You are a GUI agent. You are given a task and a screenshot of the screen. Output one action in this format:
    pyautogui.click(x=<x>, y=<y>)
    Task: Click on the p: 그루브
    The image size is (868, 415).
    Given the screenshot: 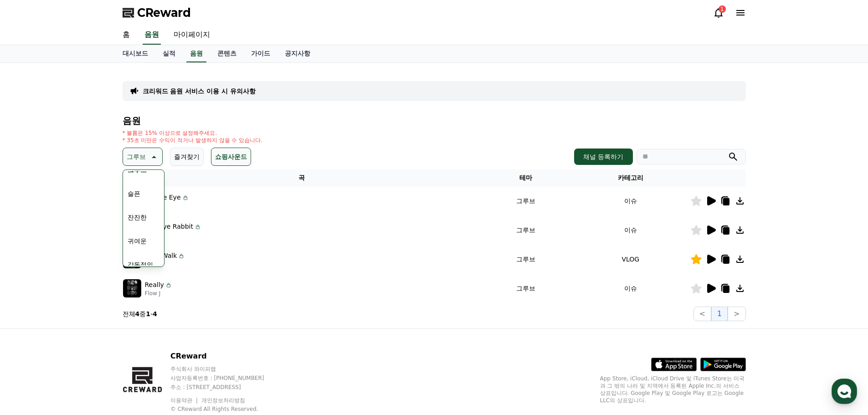 What is the action you would take?
    pyautogui.click(x=136, y=157)
    